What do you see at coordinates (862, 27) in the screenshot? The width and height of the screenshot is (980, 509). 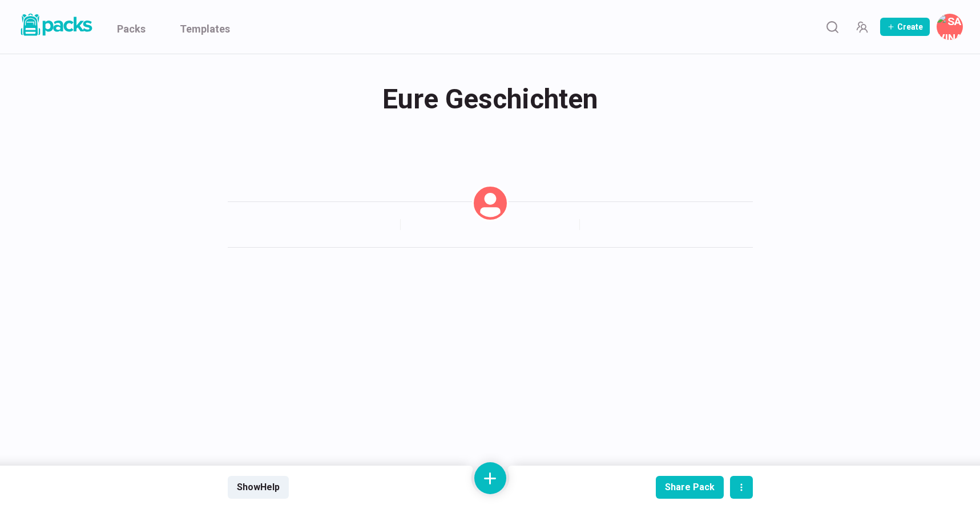 I see `button: Manage Team Invites` at bounding box center [862, 27].